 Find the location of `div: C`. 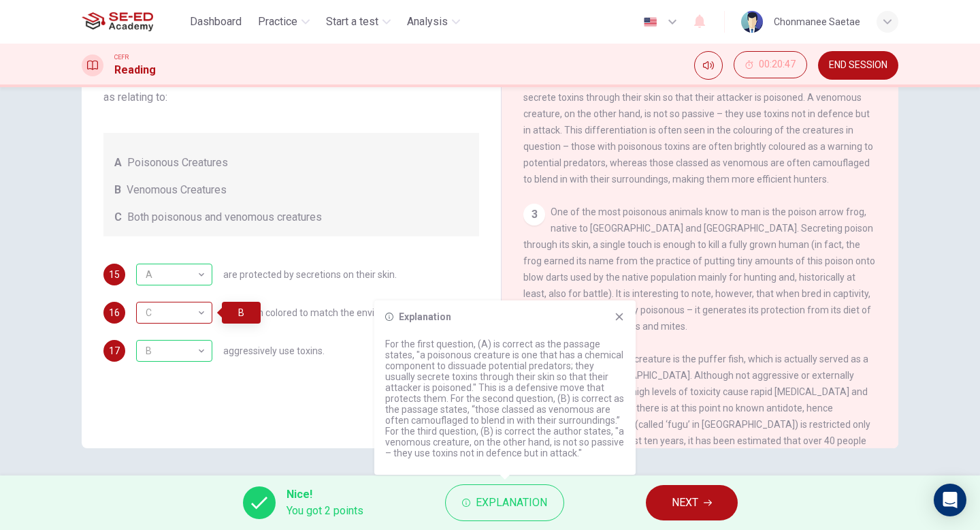

div: C is located at coordinates (171, 313).